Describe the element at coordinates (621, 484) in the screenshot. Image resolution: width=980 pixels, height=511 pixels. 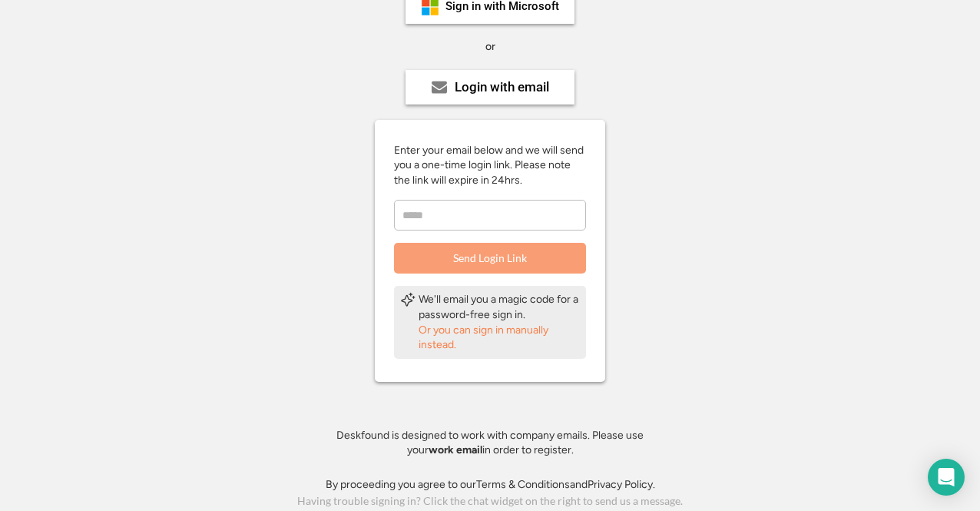
I see `a: Privacy Policy.` at that location.